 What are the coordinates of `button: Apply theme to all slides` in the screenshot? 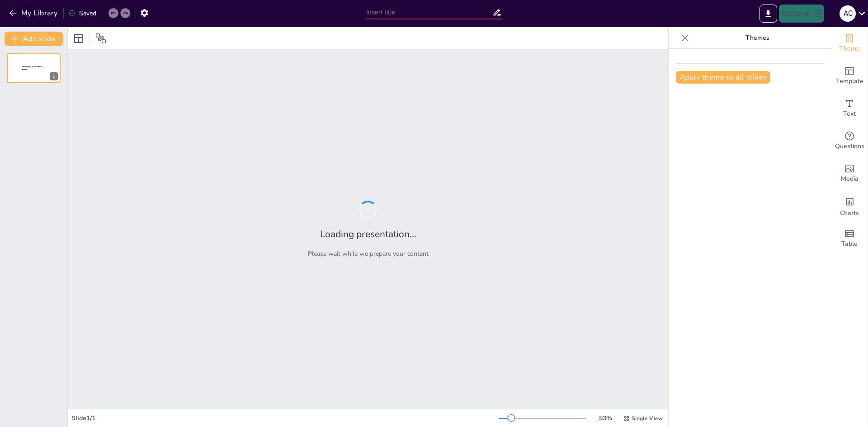 It's located at (723, 77).